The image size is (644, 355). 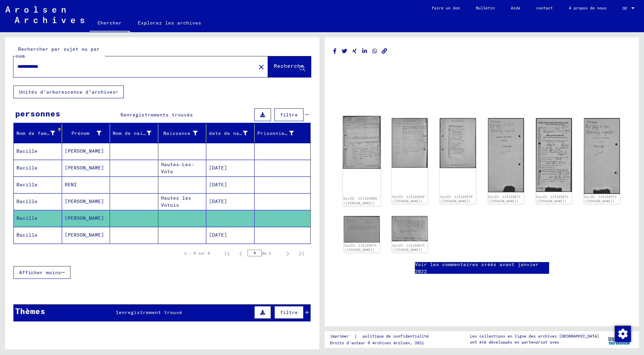 What do you see at coordinates (516, 8) in the screenshot?
I see `font: Aide` at bounding box center [516, 8].